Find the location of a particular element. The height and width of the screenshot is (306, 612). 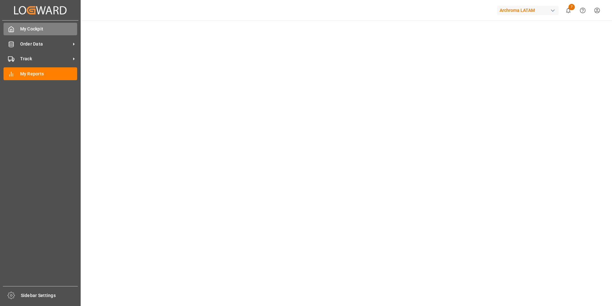

button: show 7 new notifications is located at coordinates (568, 10).